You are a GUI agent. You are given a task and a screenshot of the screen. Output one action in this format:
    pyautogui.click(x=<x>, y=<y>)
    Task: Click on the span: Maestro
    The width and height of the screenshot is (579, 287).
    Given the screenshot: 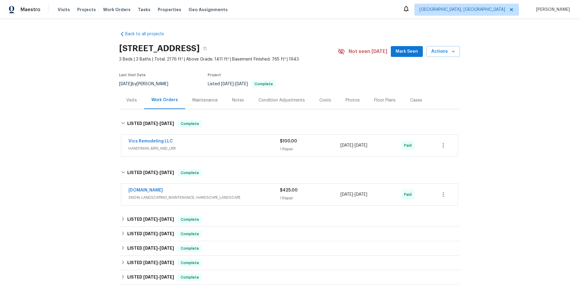 What is the action you would take?
    pyautogui.click(x=30, y=10)
    